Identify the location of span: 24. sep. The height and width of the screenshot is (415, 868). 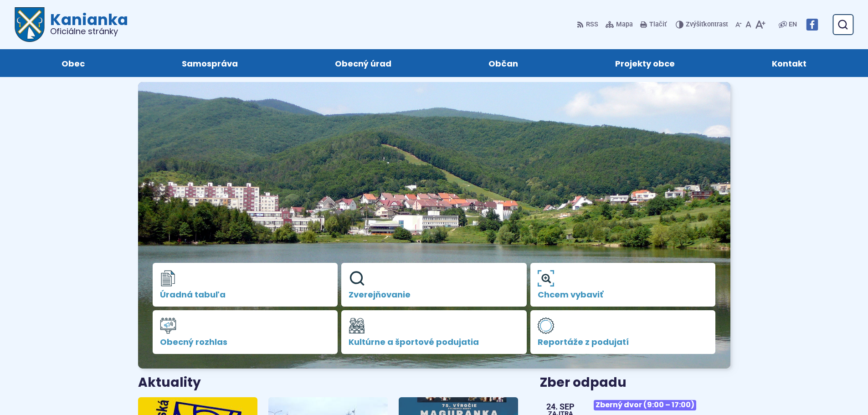
(560, 407).